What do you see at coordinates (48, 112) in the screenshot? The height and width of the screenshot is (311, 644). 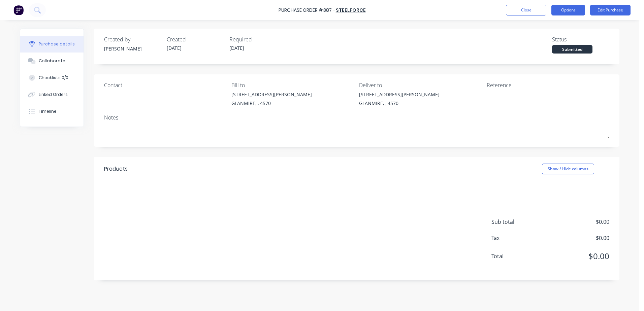 I see `div: Timeline` at bounding box center [48, 112].